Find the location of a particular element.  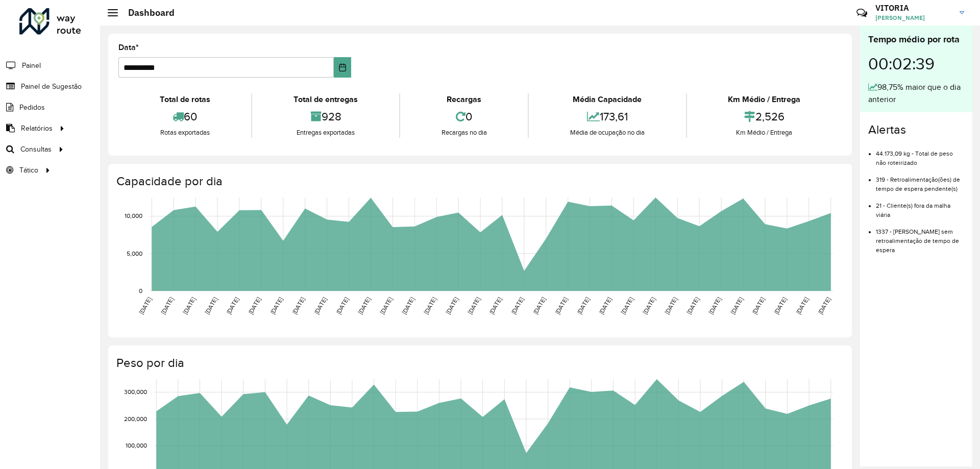

text: 10,000 is located at coordinates (134, 215).